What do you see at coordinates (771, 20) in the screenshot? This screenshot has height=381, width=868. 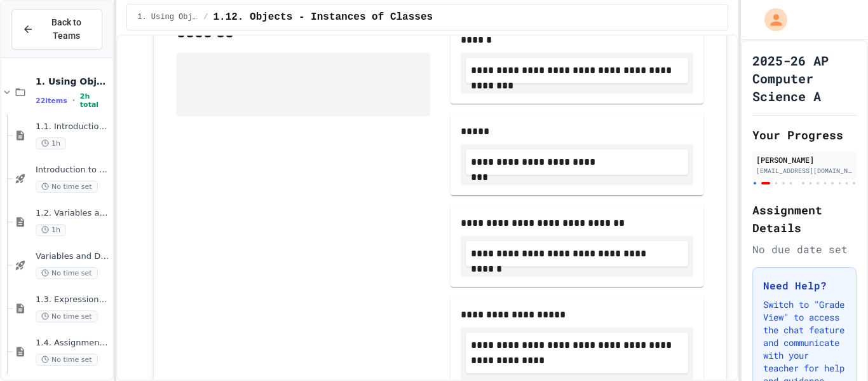 I see `div: My Account` at bounding box center [771, 20].